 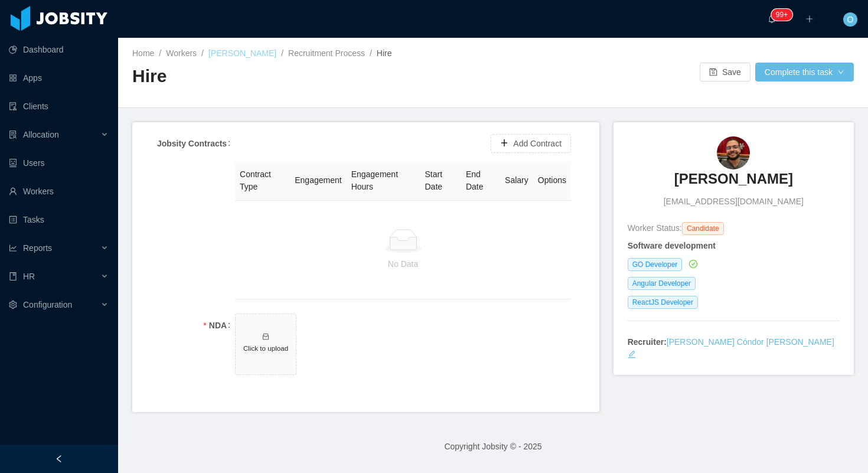 What do you see at coordinates (29, 277) in the screenshot?
I see `span: HR` at bounding box center [29, 277].